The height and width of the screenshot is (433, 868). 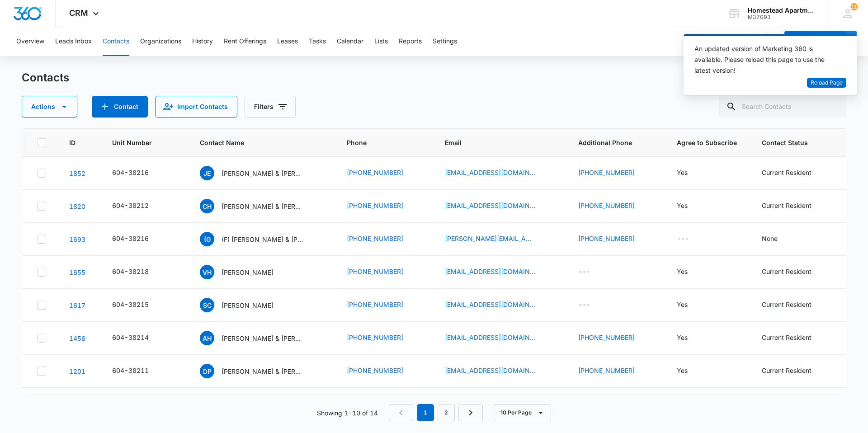 What do you see at coordinates (270, 107) in the screenshot?
I see `button: Filters` at bounding box center [270, 107].